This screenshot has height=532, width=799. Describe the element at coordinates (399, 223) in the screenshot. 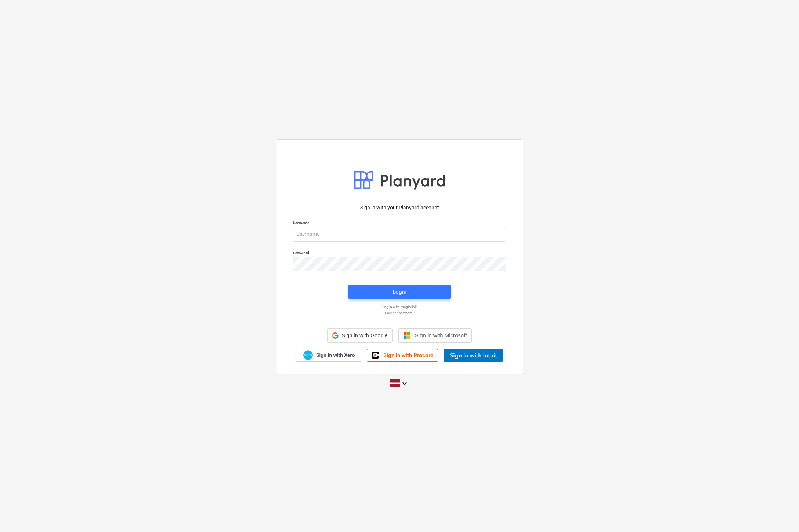

I see `p: Username` at that location.